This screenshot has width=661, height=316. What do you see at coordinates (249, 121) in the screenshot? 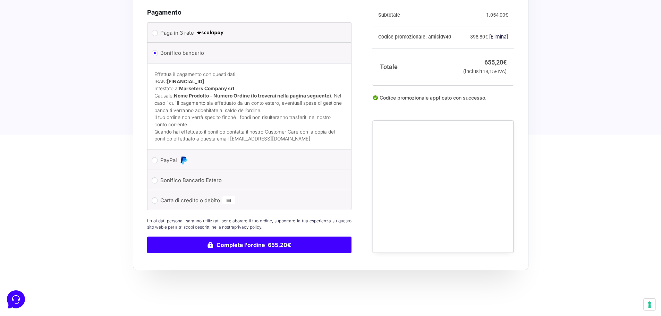
I see `p: Il tuo ordine non verrà spedito finché i fondi non risulteranno trasferiti nel nostro conto corre...` at bounding box center [249, 121].